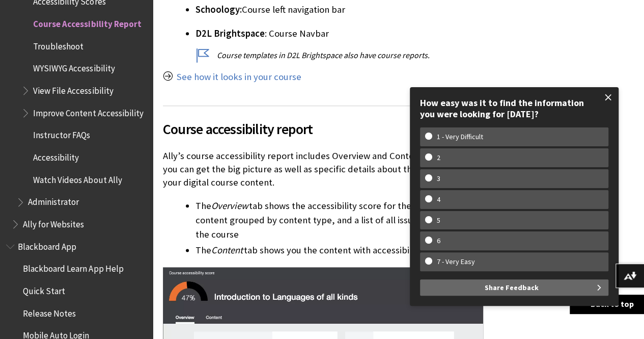 The height and width of the screenshot is (339, 644). What do you see at coordinates (56, 155) in the screenshot?
I see `span: Accessibility` at bounding box center [56, 155].